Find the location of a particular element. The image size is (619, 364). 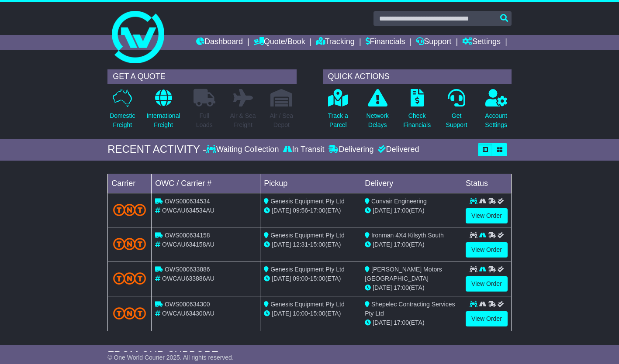

td: Pickup is located at coordinates (311, 183).